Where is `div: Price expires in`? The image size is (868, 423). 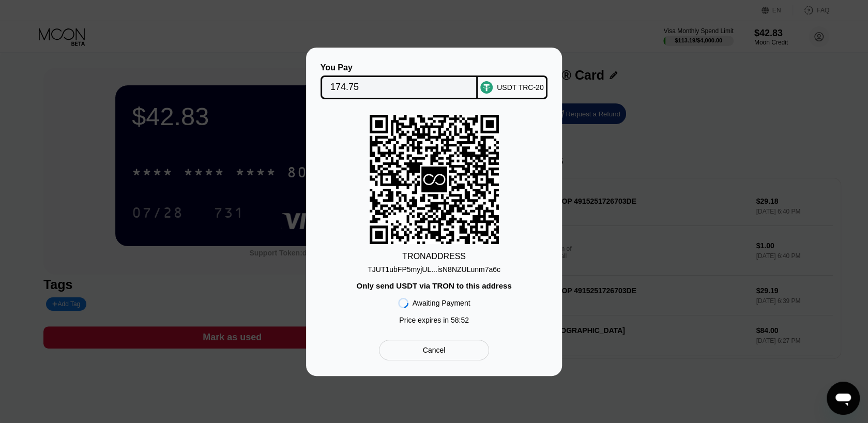 div: Price expires in is located at coordinates (434, 320).